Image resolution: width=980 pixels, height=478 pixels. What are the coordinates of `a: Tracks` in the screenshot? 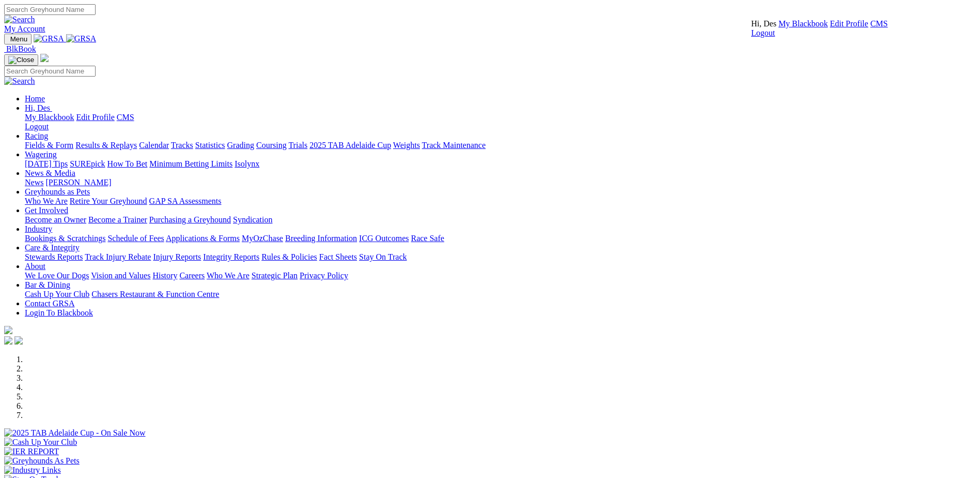 It's located at (182, 145).